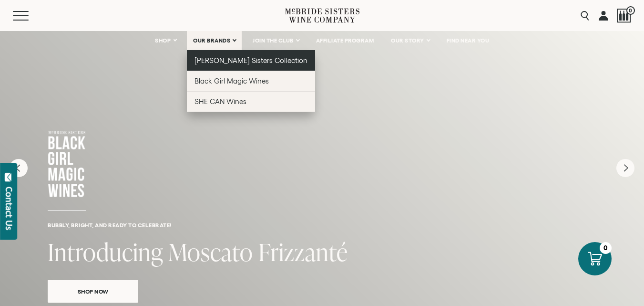 The width and height of the screenshot is (644, 306). I want to click on span: Shop Now, so click(93, 291).